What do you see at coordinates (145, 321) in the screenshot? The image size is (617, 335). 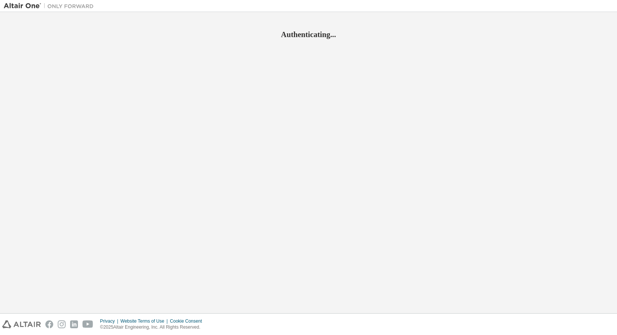 I see `div: Website Terms of Use` at bounding box center [145, 321].